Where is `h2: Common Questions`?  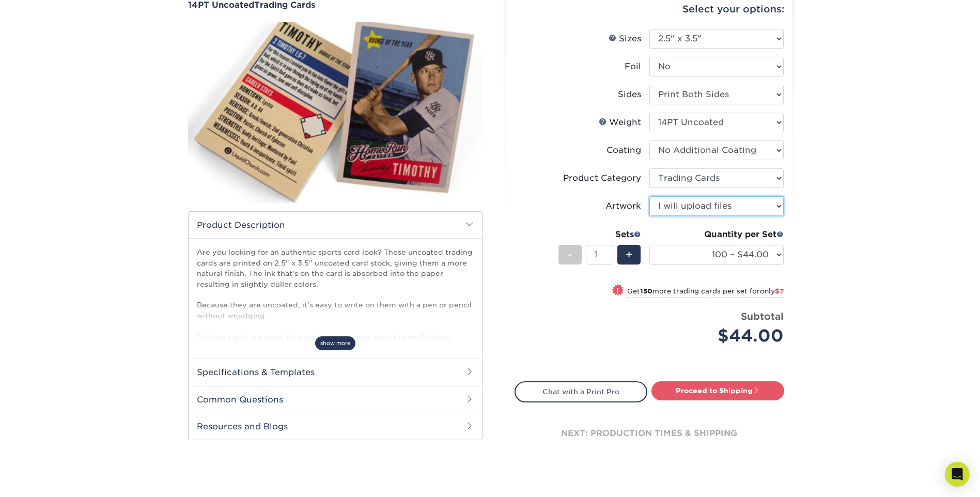 h2: Common Questions is located at coordinates (335, 400).